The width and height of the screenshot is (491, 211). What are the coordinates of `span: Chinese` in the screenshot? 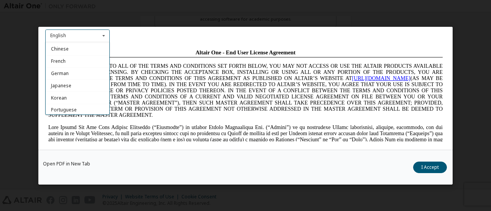 It's located at (60, 49).